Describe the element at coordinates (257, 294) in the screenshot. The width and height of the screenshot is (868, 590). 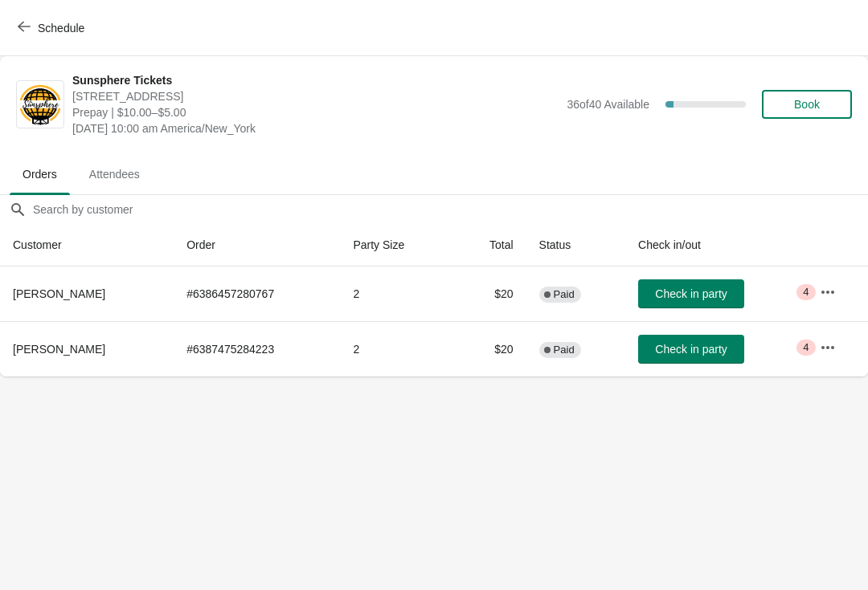
I see `td: # 6386457280767` at that location.